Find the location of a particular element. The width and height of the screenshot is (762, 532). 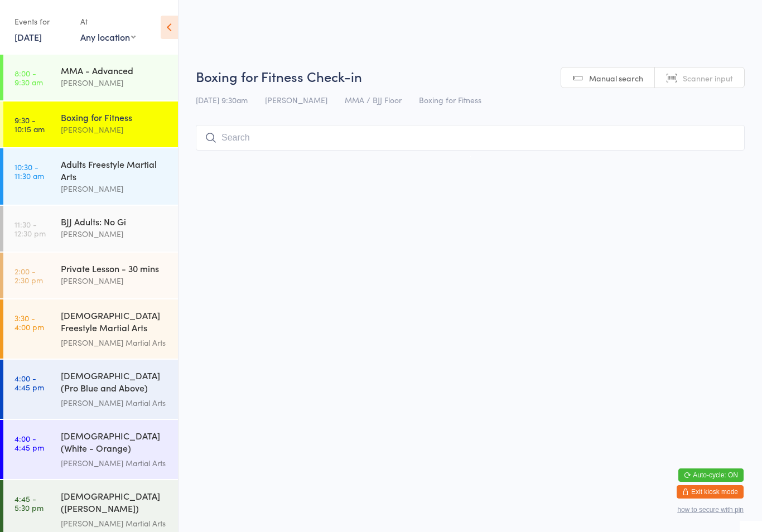

time: 3:30 - 4:00 pm is located at coordinates (29, 322).